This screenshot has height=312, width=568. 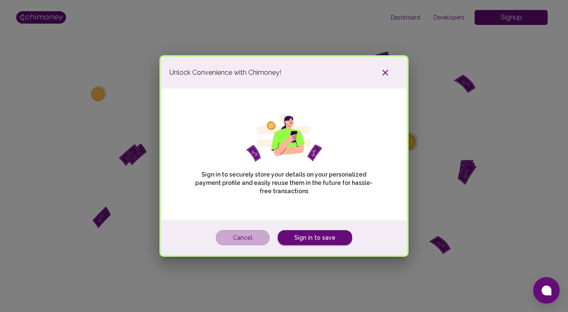 I want to click on span: Unlock Convenience with Chimoney!, so click(x=225, y=73).